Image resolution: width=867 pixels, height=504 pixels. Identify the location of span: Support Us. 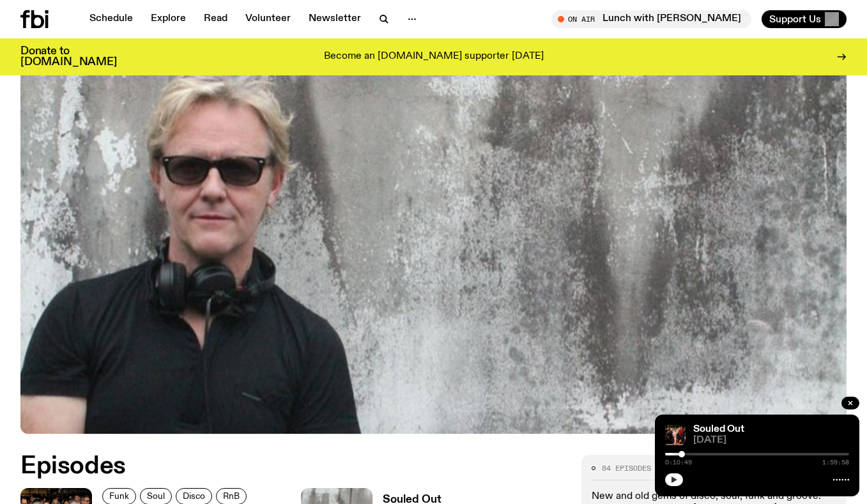
(795, 19).